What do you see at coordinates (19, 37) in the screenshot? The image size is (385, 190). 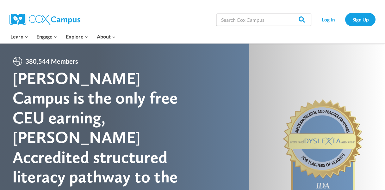 I see `span: Learn` at bounding box center [19, 37].